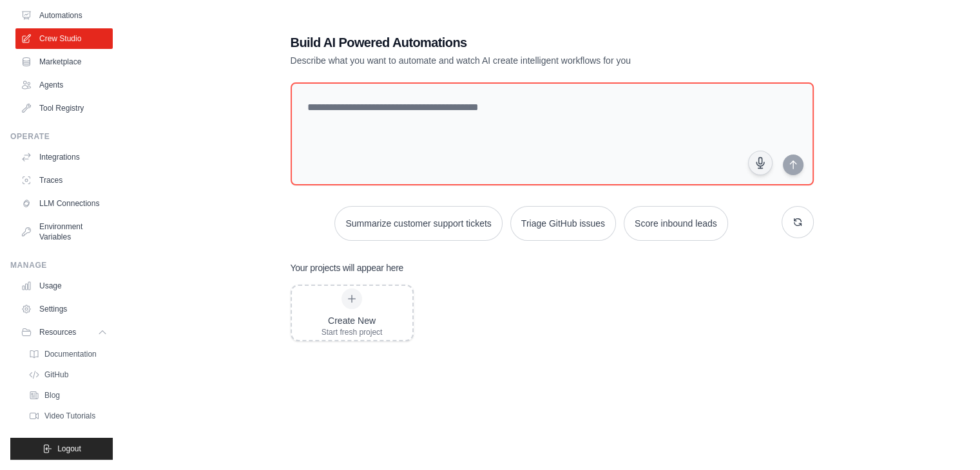  Describe the element at coordinates (64, 62) in the screenshot. I see `a: Marketplace` at that location.